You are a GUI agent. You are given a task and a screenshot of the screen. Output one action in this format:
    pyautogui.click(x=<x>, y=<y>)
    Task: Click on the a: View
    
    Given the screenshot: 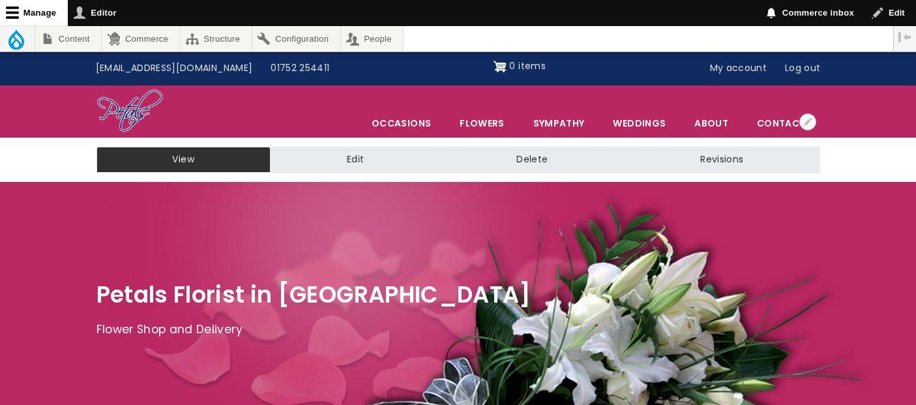 What is the action you would take?
    pyautogui.click(x=183, y=160)
    